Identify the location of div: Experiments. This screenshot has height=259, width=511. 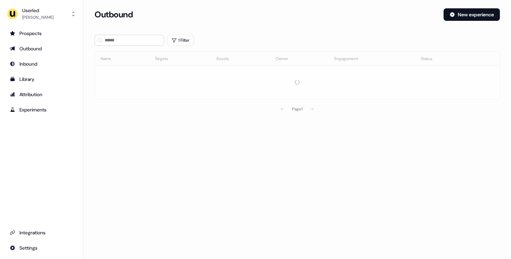
(41, 110).